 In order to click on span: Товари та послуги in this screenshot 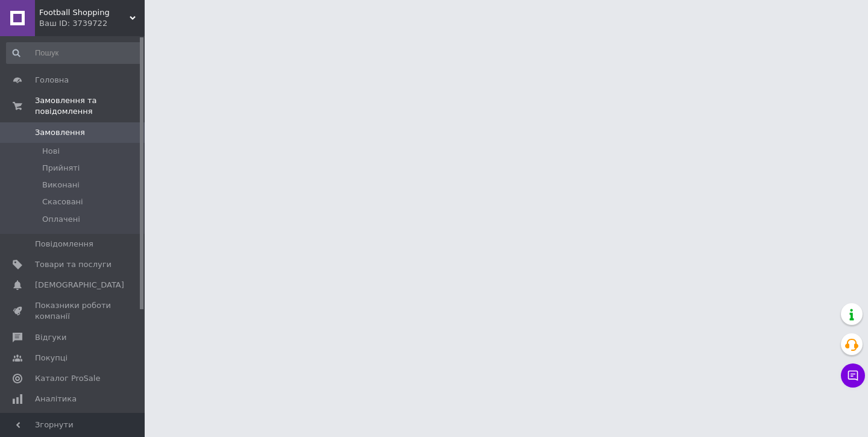, I will do `click(73, 264)`.